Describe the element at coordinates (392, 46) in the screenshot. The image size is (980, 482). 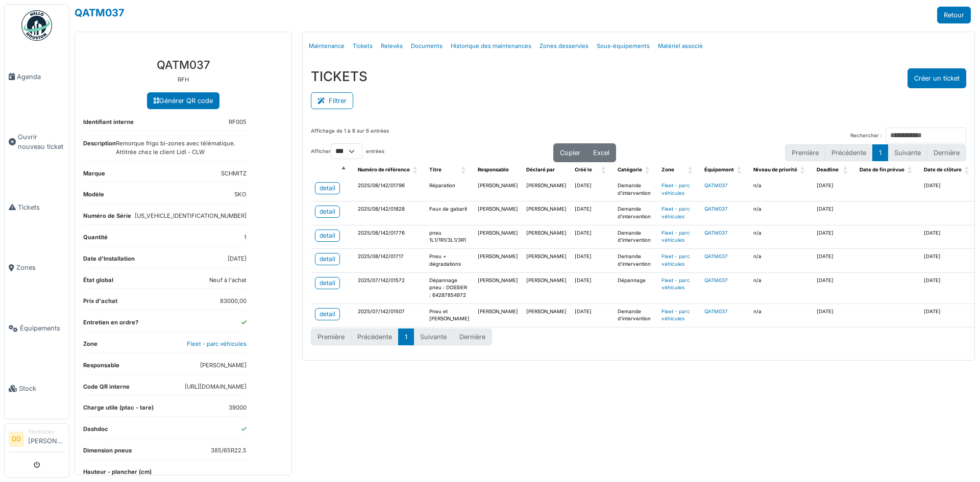
I see `a: Relevés` at that location.